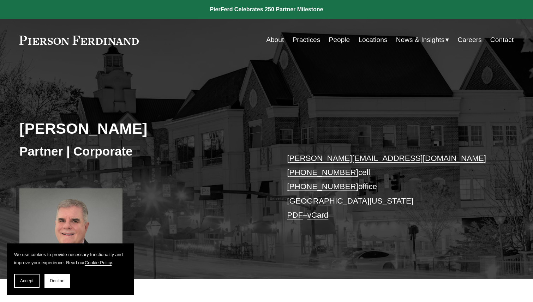 The height and width of the screenshot is (302, 533). I want to click on span: News & Insights, so click(421, 40).